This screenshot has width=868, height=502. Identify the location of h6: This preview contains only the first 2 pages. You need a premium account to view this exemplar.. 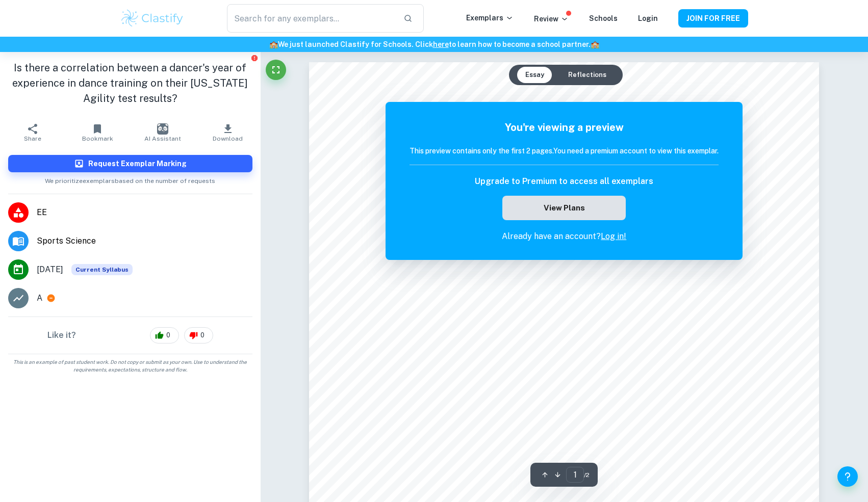
(564, 151).